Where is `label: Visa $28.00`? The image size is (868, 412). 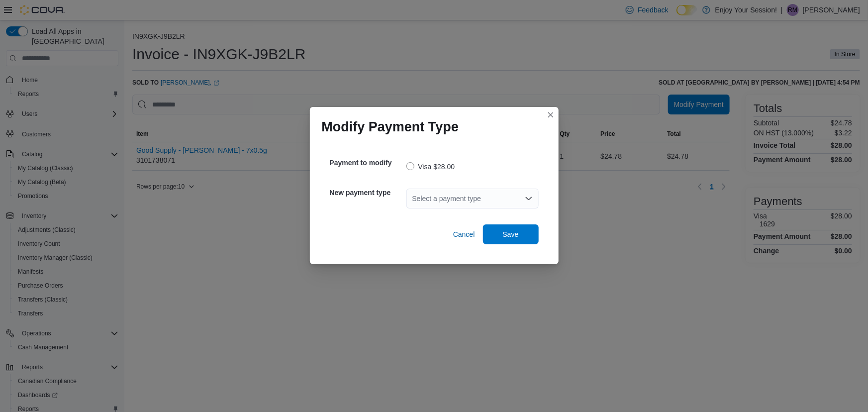
label: Visa $28.00 is located at coordinates (431, 167).